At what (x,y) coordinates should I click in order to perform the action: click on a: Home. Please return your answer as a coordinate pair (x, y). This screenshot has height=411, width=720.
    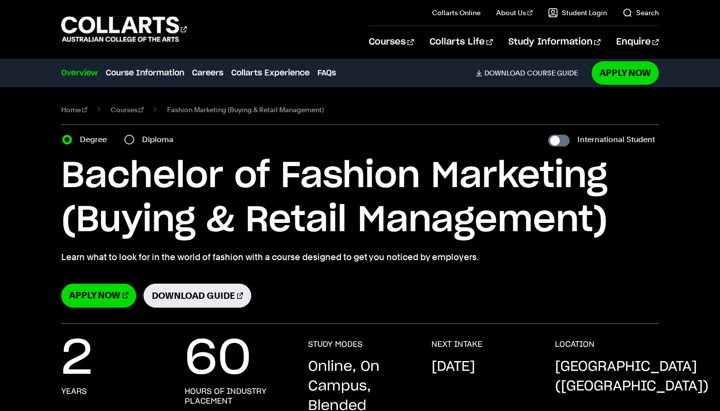
    Looking at the image, I should click on (74, 110).